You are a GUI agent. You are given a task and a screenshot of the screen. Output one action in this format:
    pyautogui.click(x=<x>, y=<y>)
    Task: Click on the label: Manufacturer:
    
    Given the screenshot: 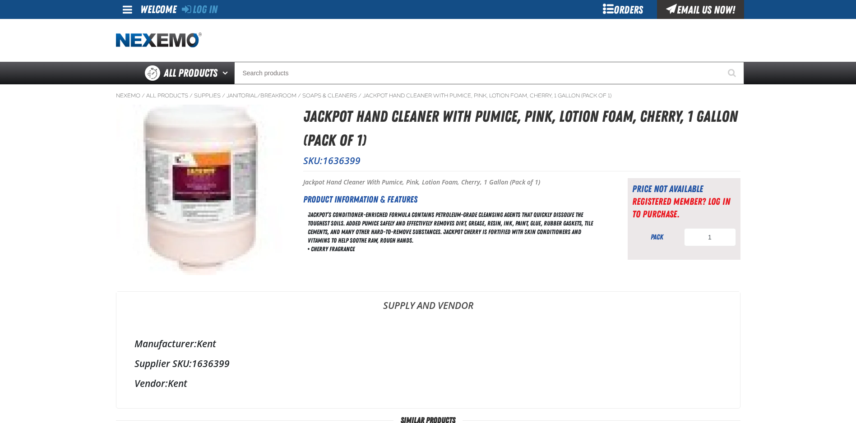 What is the action you would take?
    pyautogui.click(x=166, y=344)
    